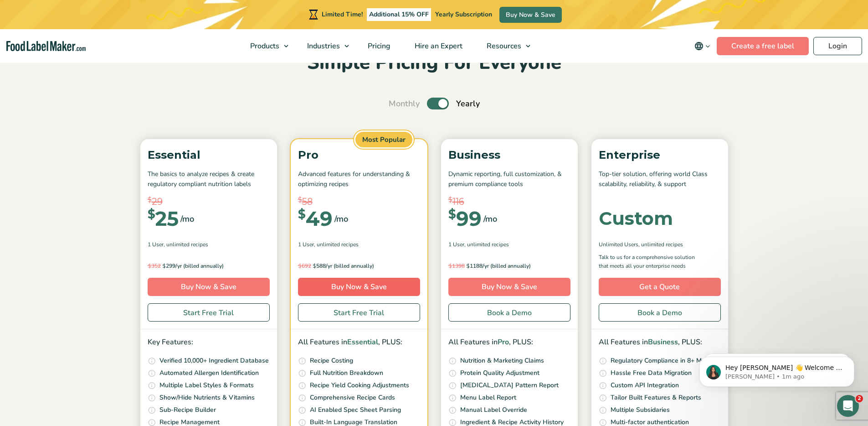 The width and height of the screenshot is (868, 426). What do you see at coordinates (502, 361) in the screenshot?
I see `p: Nutrition & Marketing Claims` at bounding box center [502, 361].